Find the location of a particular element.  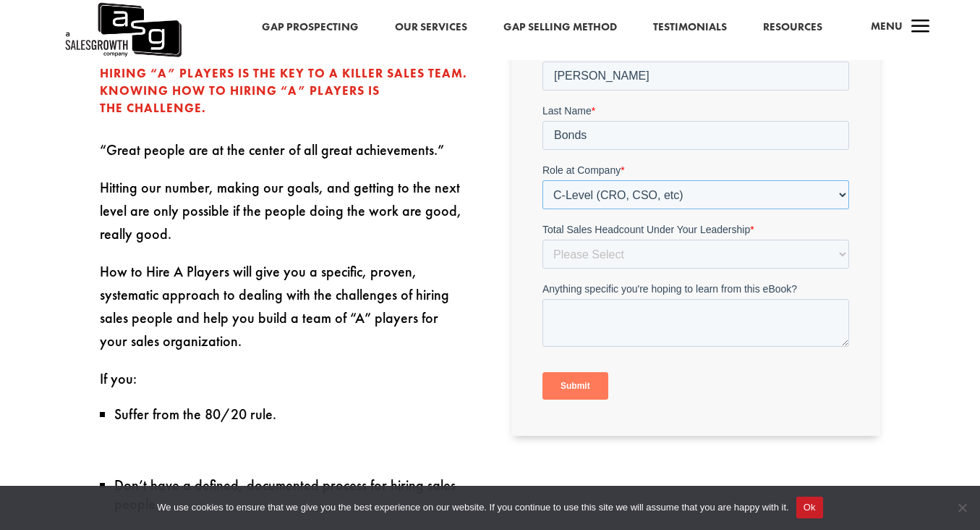

p: Hitting our number, making our goals, and getting to the next level are only possible if the peop... is located at coordinates (284, 218).